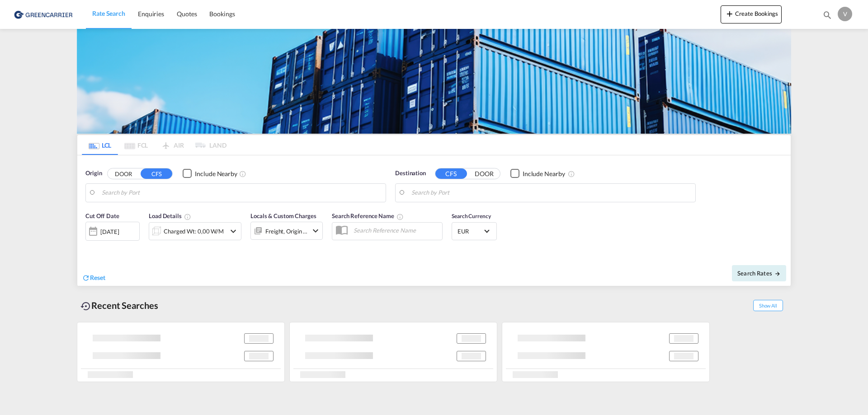  Describe the element at coordinates (98, 277) in the screenshot. I see `span: Reset` at that location.